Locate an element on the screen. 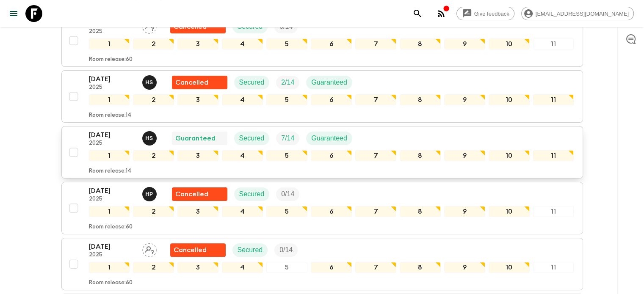 The height and width of the screenshot is (294, 644). p: H P is located at coordinates (150, 194).